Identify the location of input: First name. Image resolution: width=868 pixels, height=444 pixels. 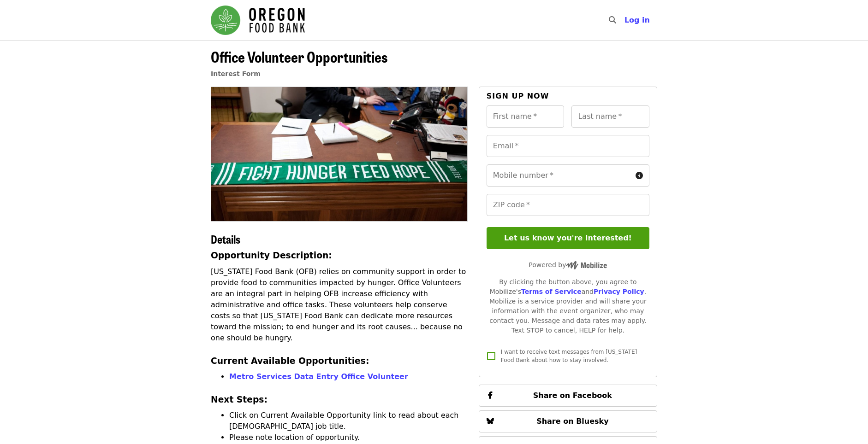
(525, 116).